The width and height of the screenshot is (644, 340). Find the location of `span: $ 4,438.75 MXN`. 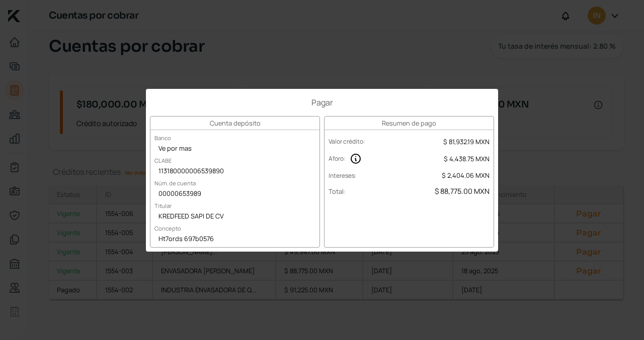

span: $ 4,438.75 MXN is located at coordinates (467, 159).